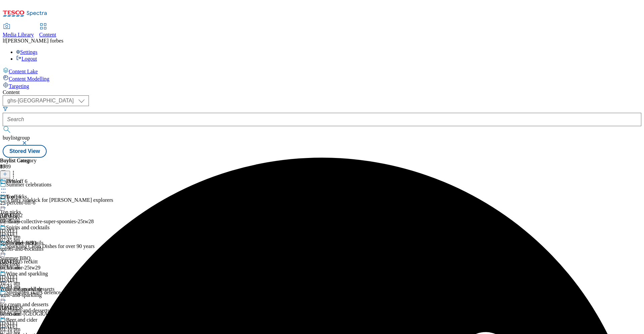 The height and width of the screenshot is (334, 644). What do you see at coordinates (27, 274) in the screenshot?
I see `div: Wine and sparkling` at bounding box center [27, 274].